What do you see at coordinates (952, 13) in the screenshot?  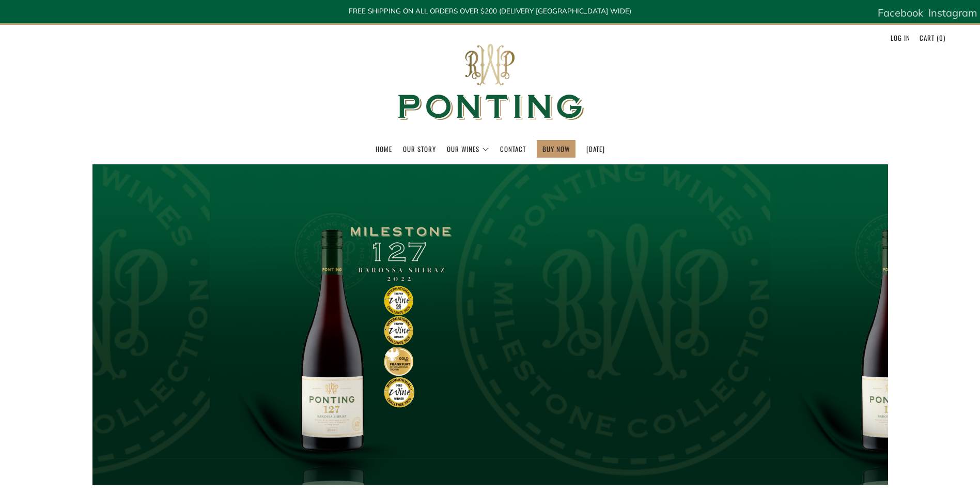 I see `a: Instagram` at bounding box center [952, 13].